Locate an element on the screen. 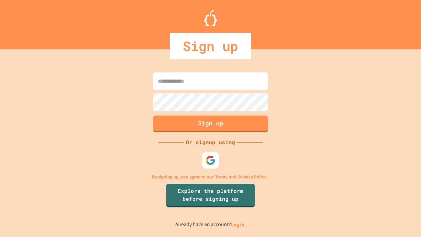 This screenshot has height=237, width=421. img: Logo.svg is located at coordinates (211, 18).